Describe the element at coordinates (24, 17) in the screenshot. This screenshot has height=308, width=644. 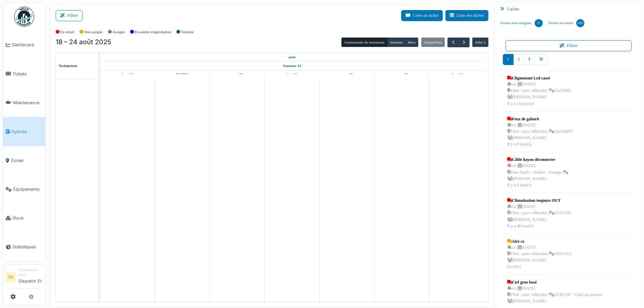
I see `img: Badge_color-CXgf-gQk.svg` at that location.